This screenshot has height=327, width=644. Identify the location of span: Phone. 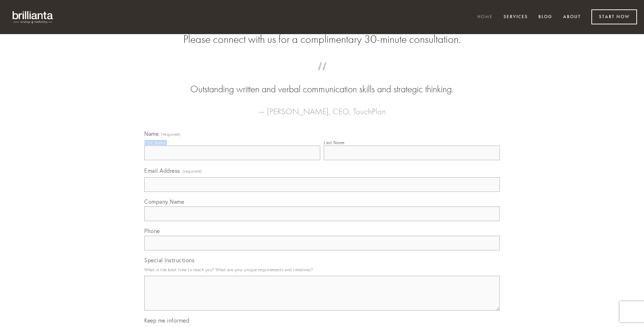
(152, 231).